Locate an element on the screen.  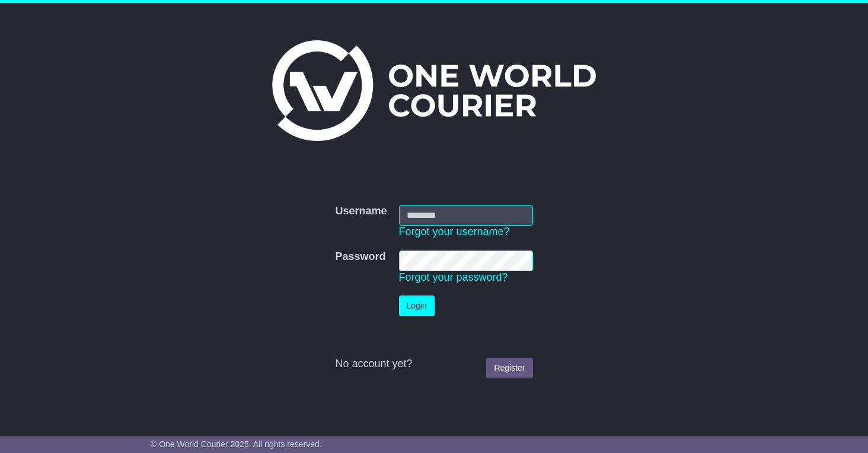
a: Forgot your username? is located at coordinates (454, 232).